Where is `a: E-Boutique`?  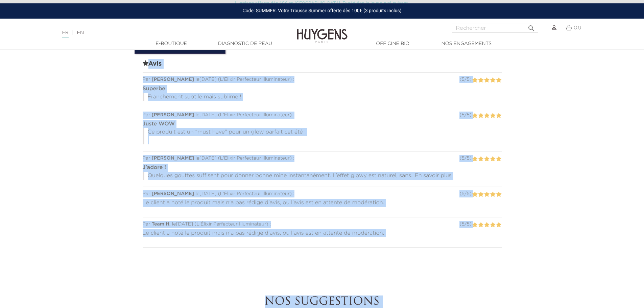
a: E-Boutique is located at coordinates (171, 43).